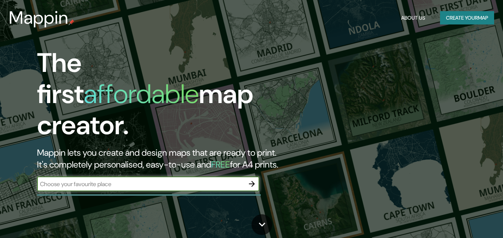  Describe the element at coordinates (141, 94) in the screenshot. I see `h1: affordable` at that location.